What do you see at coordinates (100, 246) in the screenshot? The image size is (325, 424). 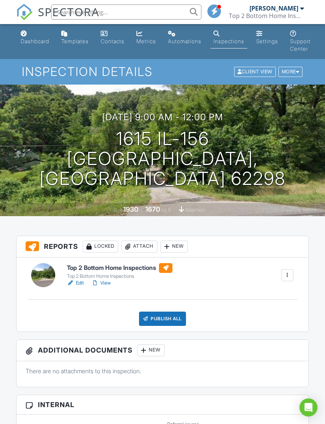 I see `div: Locked` at bounding box center [100, 246].